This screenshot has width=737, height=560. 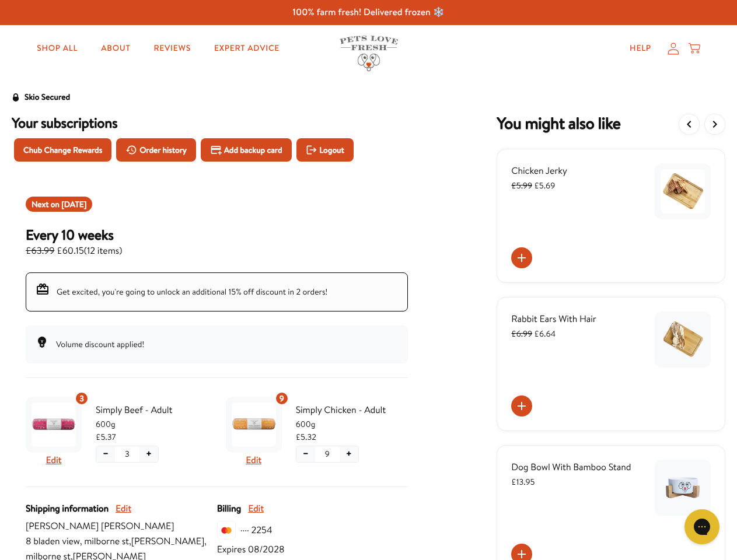 What do you see at coordinates (522, 334) in the screenshot?
I see `s: £6.99` at bounding box center [522, 334].